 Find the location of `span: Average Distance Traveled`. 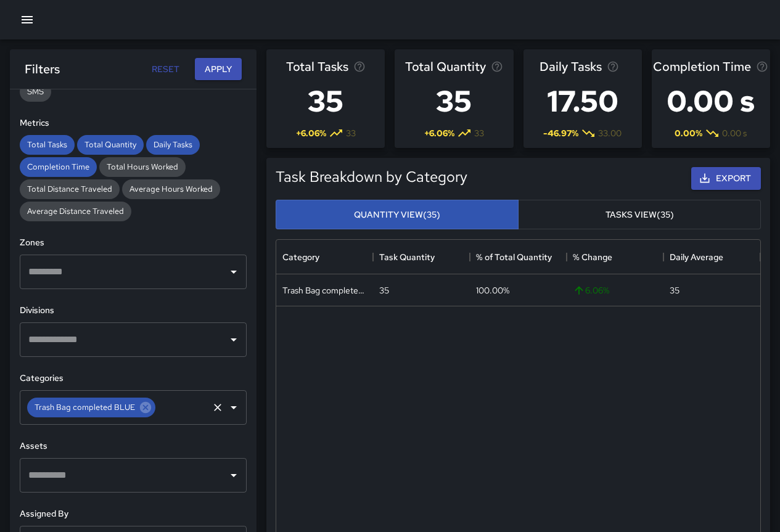

span: Average Distance Traveled is located at coordinates (75, 211).